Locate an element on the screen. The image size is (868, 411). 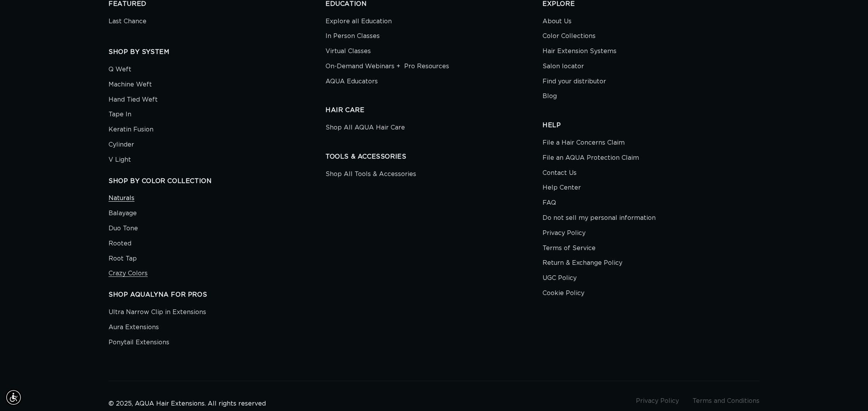
a: Machine Weft is located at coordinates (130, 84).